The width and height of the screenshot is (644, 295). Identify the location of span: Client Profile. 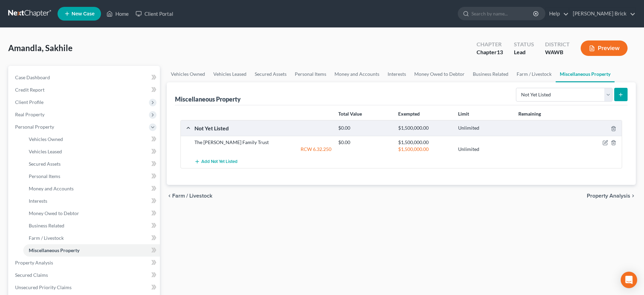
(29, 102).